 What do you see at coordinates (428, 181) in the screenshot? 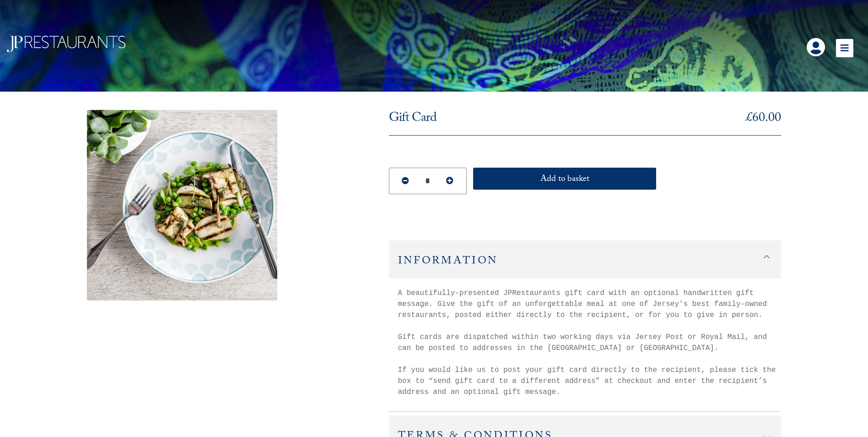
I see `input: Quantity` at bounding box center [428, 181].